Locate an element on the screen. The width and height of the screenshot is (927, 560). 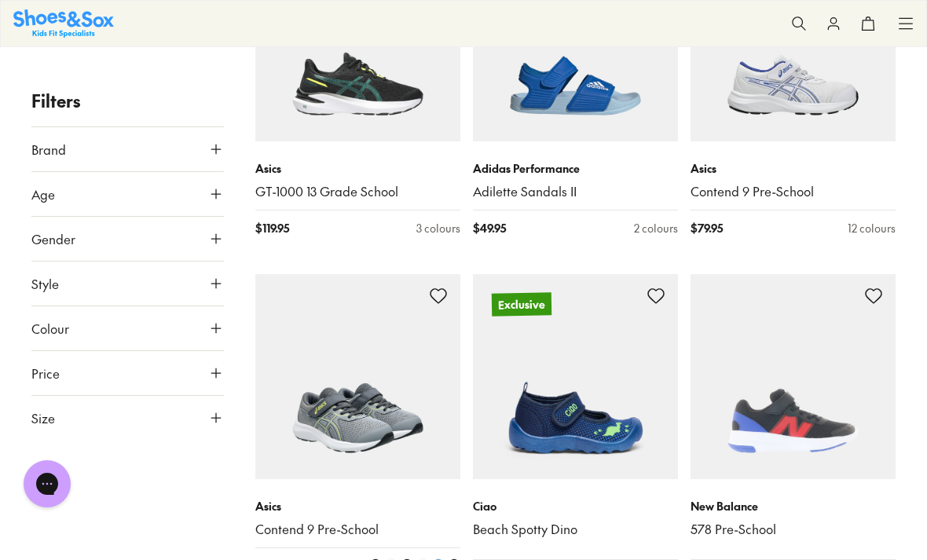
p: Adidas Performance is located at coordinates (575, 168).